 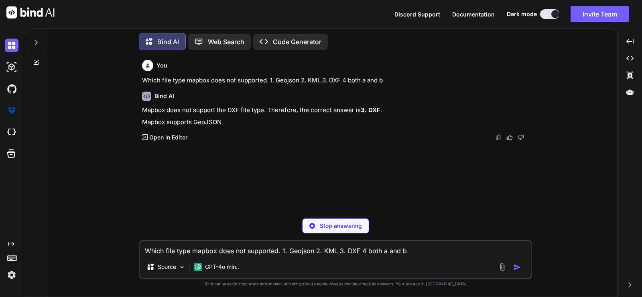 What do you see at coordinates (518, 267) in the screenshot?
I see `img: icon` at bounding box center [518, 267].